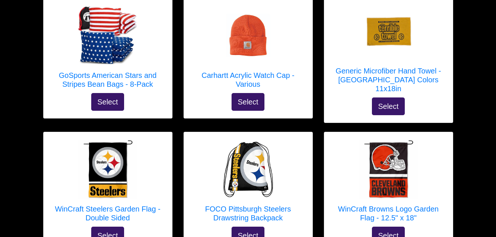  Describe the element at coordinates (389, 213) in the screenshot. I see `h5: WinCraft Browns Logo Garden Flag - 12.5" x 18"` at that location.